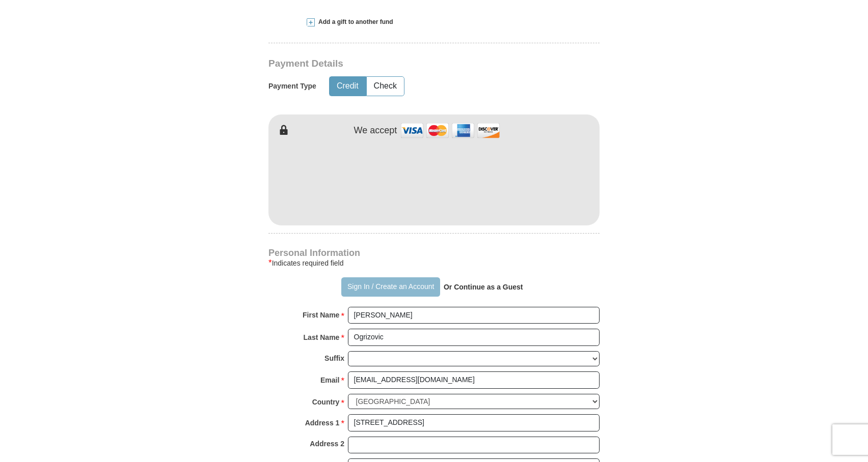  I want to click on strong: Or Continue as a Guest, so click(484, 287).